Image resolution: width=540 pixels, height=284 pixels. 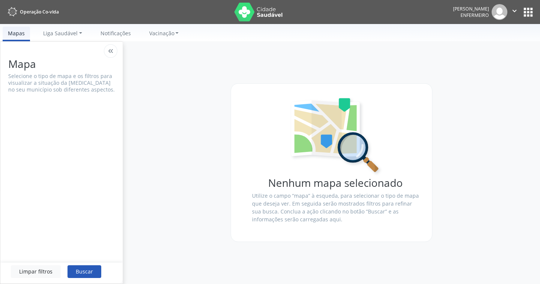 What do you see at coordinates (335, 183) in the screenshot?
I see `h1: Nenhum mapa selecionado` at bounding box center [335, 183].